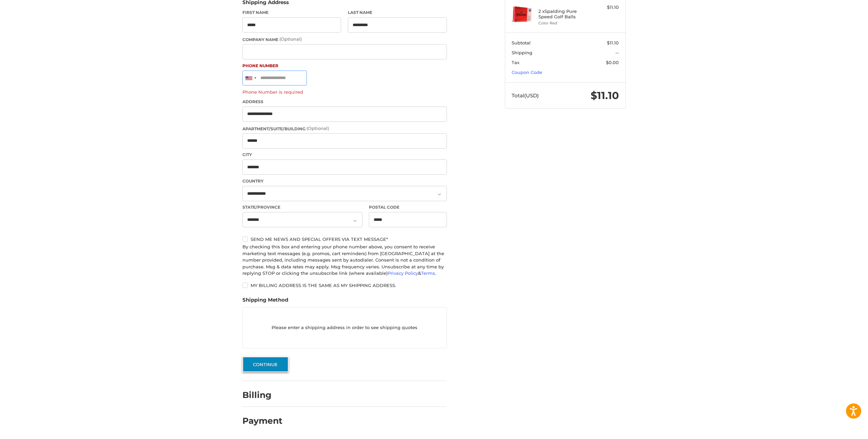  Describe the element at coordinates (564, 23) in the screenshot. I see `li: Color Red` at that location.